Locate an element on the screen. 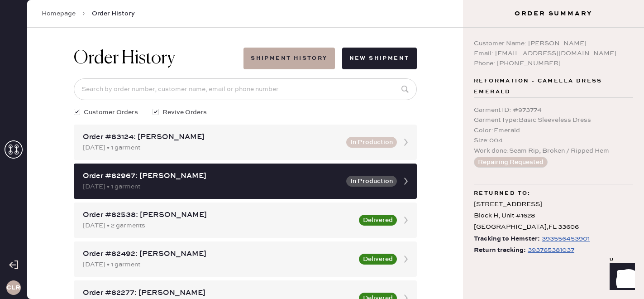  a: 393765381037 is located at coordinates (550, 250).